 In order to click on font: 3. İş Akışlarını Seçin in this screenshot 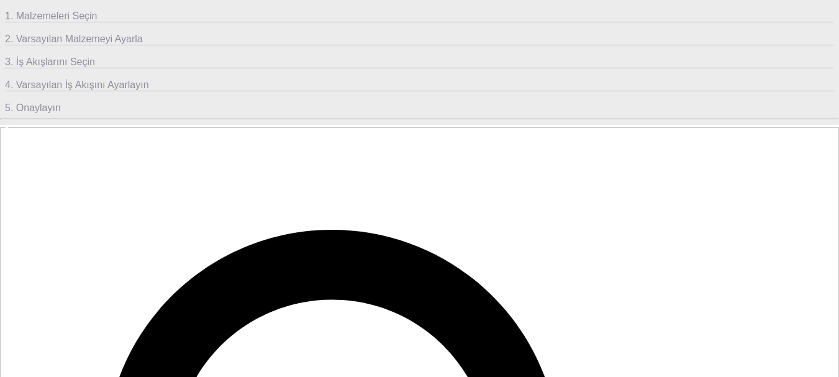, I will do `click(50, 61)`.